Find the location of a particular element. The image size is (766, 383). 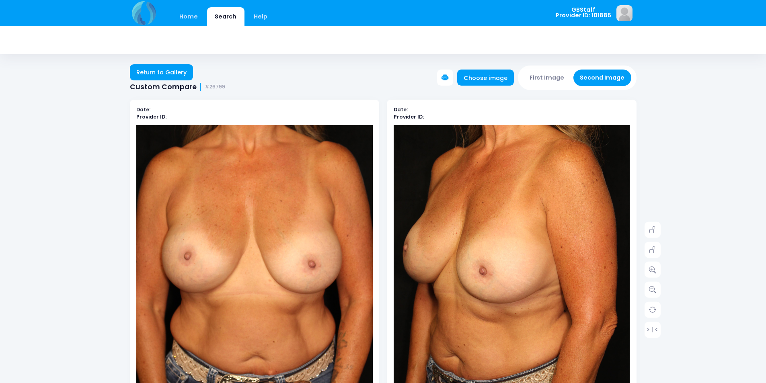

span: GBStaff Provider ID: 101885 is located at coordinates (584, 12).